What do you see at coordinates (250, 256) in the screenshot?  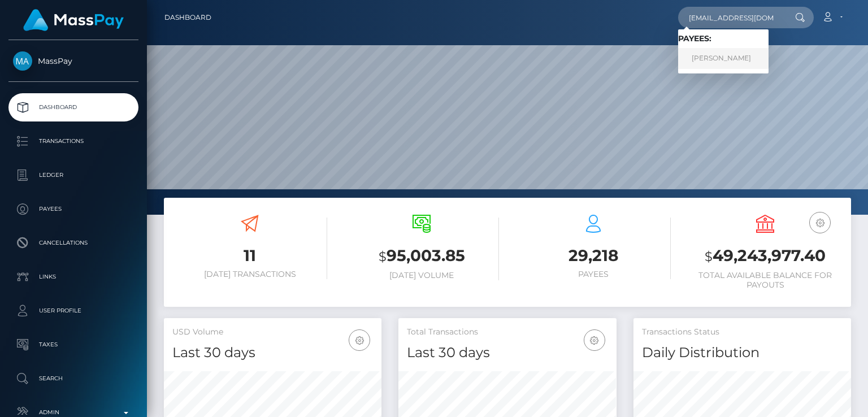 I see `h3: 11` at bounding box center [250, 256].